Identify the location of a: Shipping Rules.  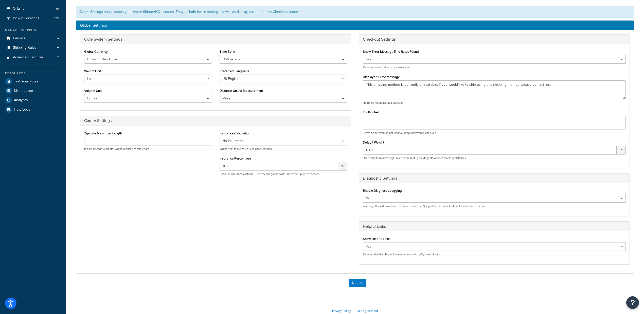
(33, 47).